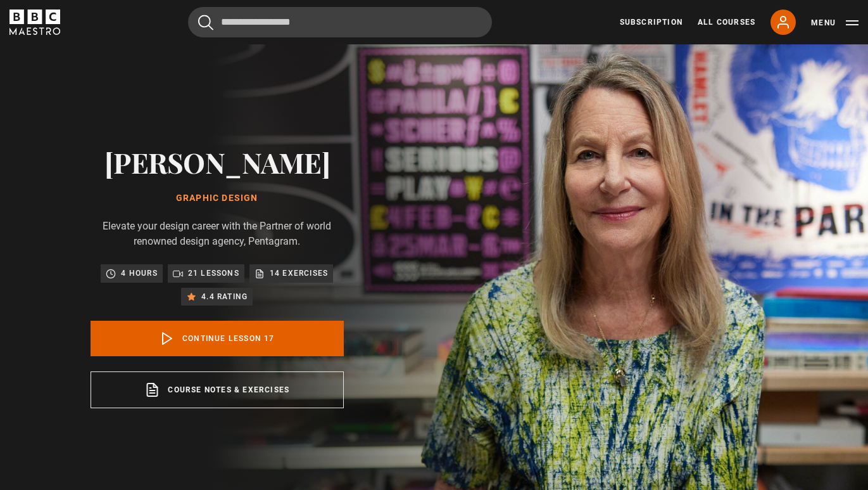 Image resolution: width=868 pixels, height=490 pixels. Describe the element at coordinates (651, 22) in the screenshot. I see `a: Subscription` at that location.